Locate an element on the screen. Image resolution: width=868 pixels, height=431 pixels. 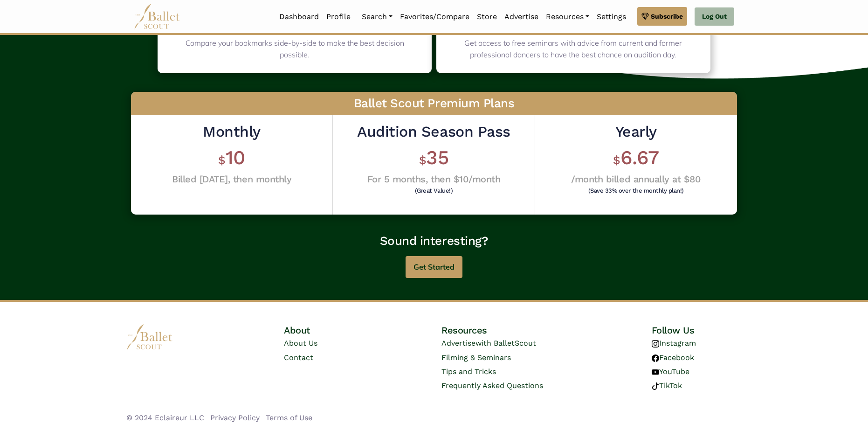
p: Compare your bookmarks side-by-side to make the best decision possible. is located at coordinates (295, 49).